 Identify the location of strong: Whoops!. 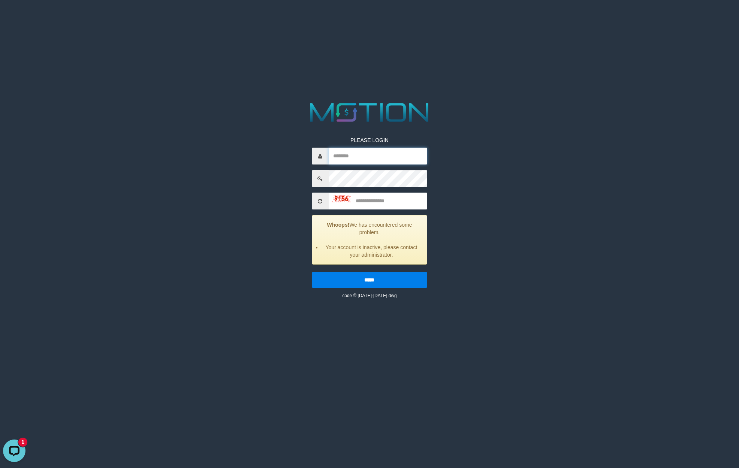
(338, 225).